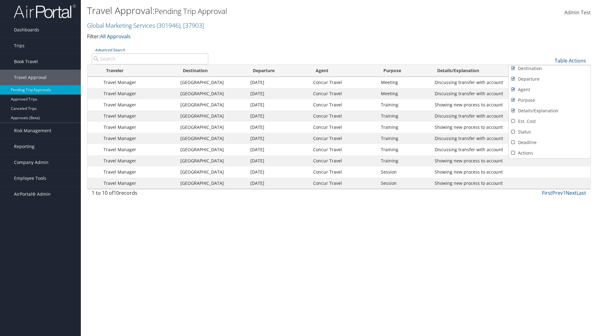 The image size is (597, 336). I want to click on a: Est. Cost, so click(550, 121).